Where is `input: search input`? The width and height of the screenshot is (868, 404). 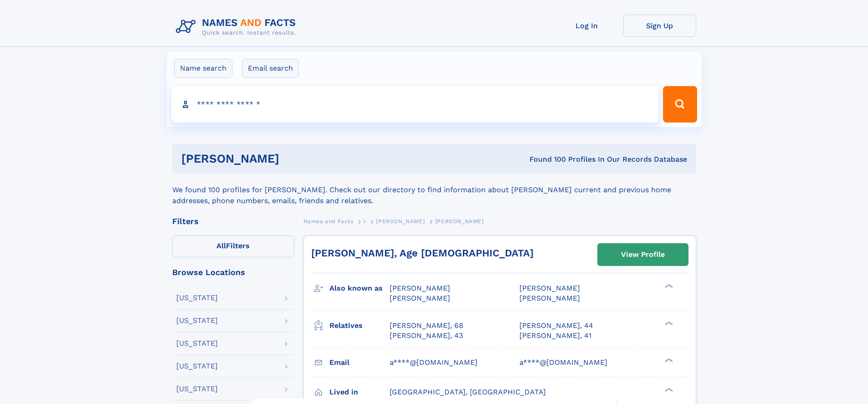 input: search input is located at coordinates (415, 104).